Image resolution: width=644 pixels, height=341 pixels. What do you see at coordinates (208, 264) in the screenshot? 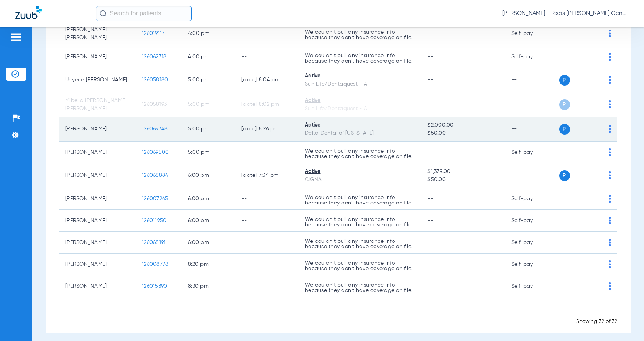
I see `td: 8:20 PM` at bounding box center [208, 264].